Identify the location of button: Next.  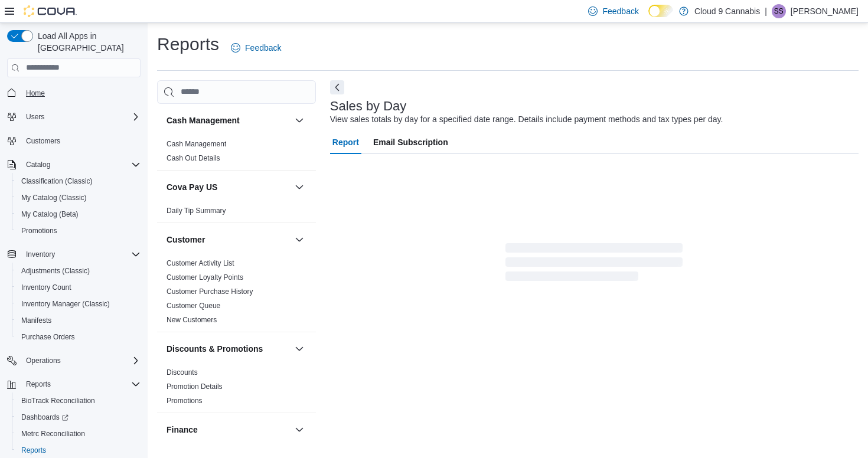
(337, 87).